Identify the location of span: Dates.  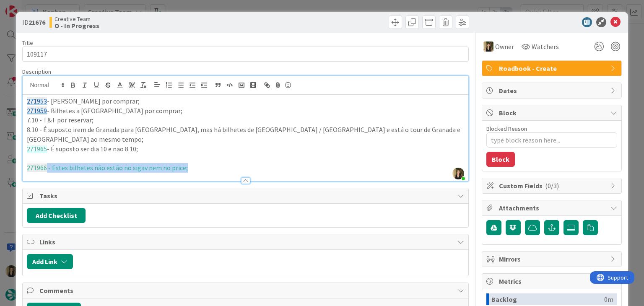
(553, 90).